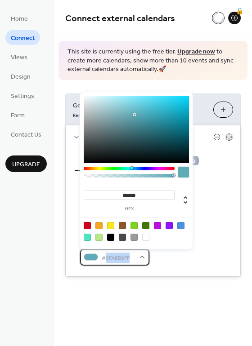 Image resolution: width=252 pixels, height=346 pixels. What do you see at coordinates (139, 105) in the screenshot?
I see `span: Google Calendar` at bounding box center [139, 105].